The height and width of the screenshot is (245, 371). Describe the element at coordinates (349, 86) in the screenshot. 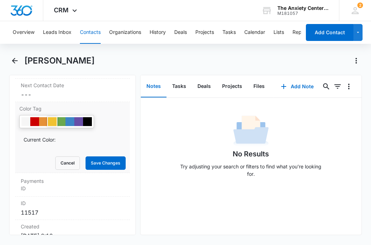

I see `button: Overflow Menu` at that location.